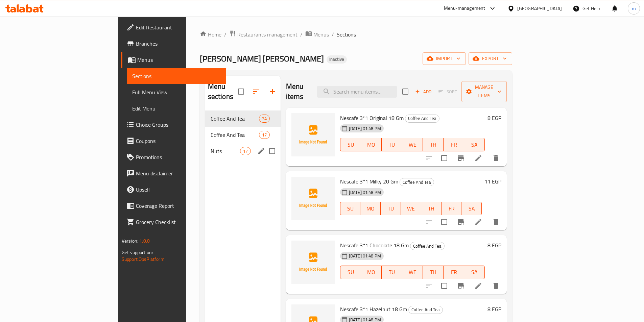  Describe the element at coordinates (178, 173) in the screenshot. I see `span: Menu disclaimer` at that location.